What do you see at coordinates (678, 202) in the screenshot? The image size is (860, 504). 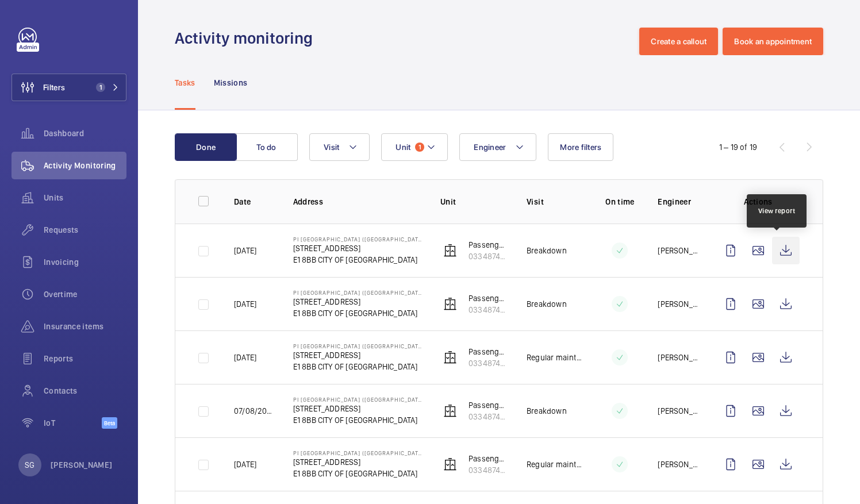 I see `p: Engineer` at bounding box center [678, 202].